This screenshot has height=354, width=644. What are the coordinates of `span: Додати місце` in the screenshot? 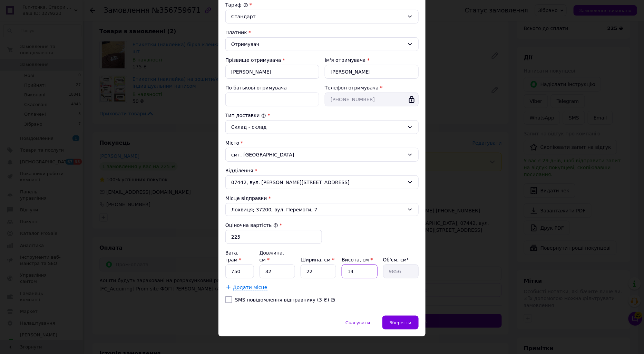 It's located at (250, 287).